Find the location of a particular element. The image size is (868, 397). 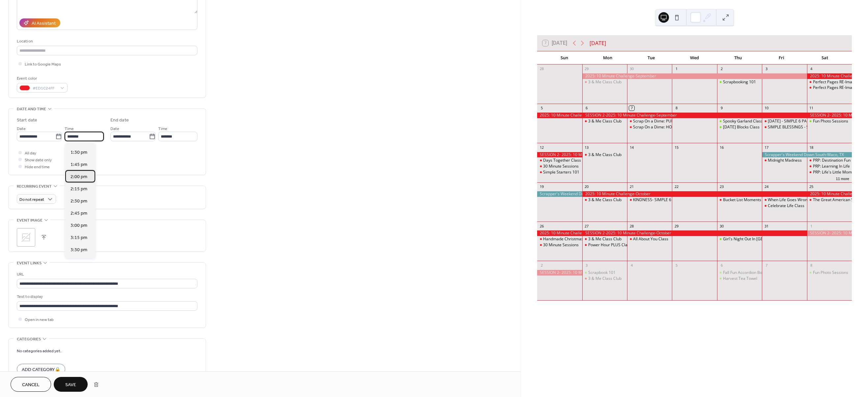

span: Date and time is located at coordinates (31, 109).